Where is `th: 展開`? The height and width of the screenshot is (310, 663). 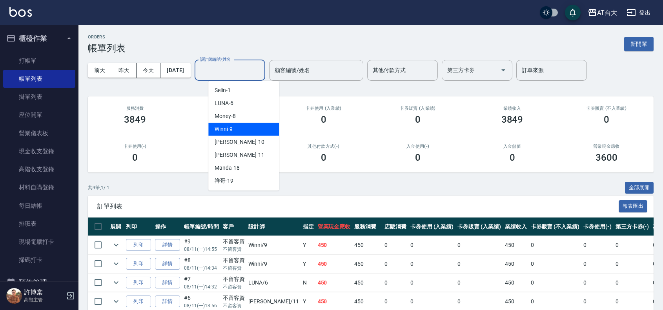 th: 展開 is located at coordinates (116, 227).